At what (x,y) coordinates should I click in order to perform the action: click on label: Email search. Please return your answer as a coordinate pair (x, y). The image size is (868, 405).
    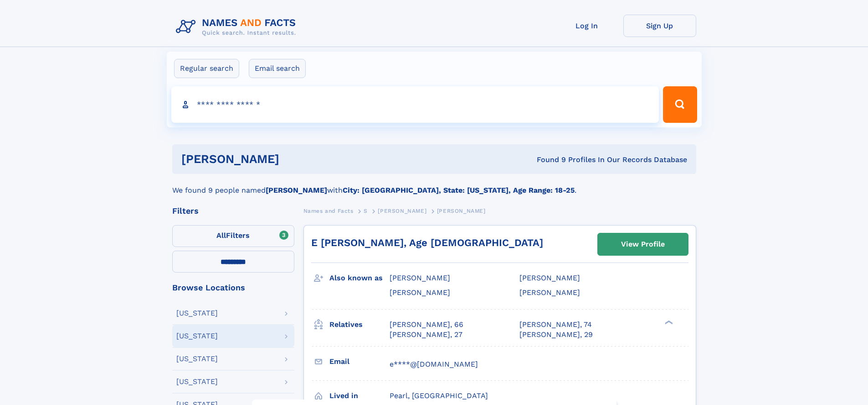
    Looking at the image, I should click on (277, 68).